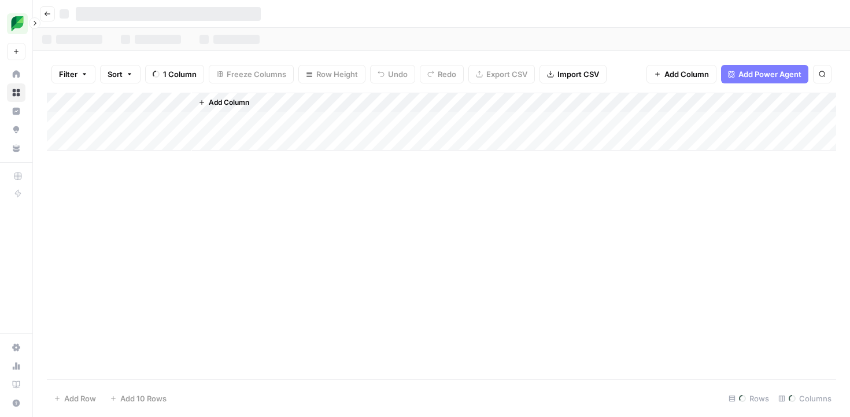 The height and width of the screenshot is (417, 850). I want to click on button: Workspace: SproutSocial, so click(16, 24).